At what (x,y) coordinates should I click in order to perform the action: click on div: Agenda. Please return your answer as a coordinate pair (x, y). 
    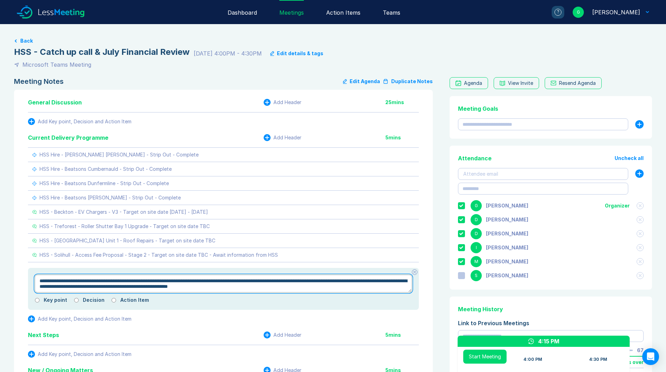
    Looking at the image, I should click on (473, 83).